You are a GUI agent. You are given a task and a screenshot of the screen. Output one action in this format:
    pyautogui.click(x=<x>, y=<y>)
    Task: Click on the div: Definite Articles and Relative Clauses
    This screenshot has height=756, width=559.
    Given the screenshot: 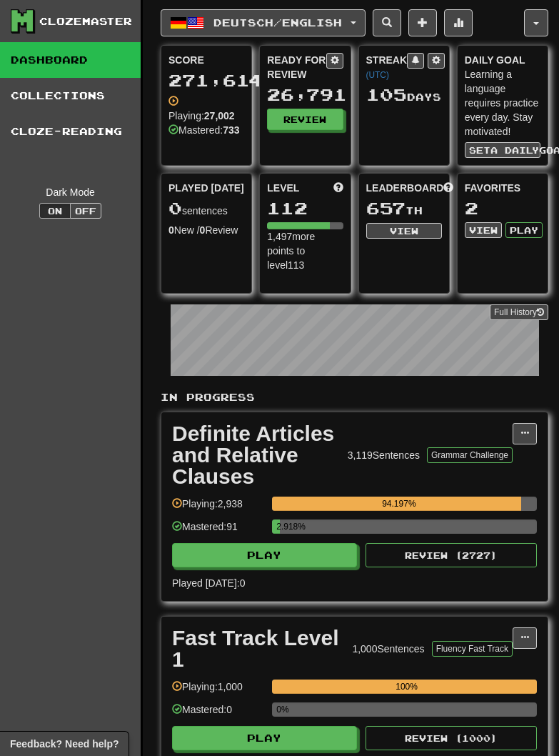 What is the action you would take?
    pyautogui.click(x=257, y=455)
    